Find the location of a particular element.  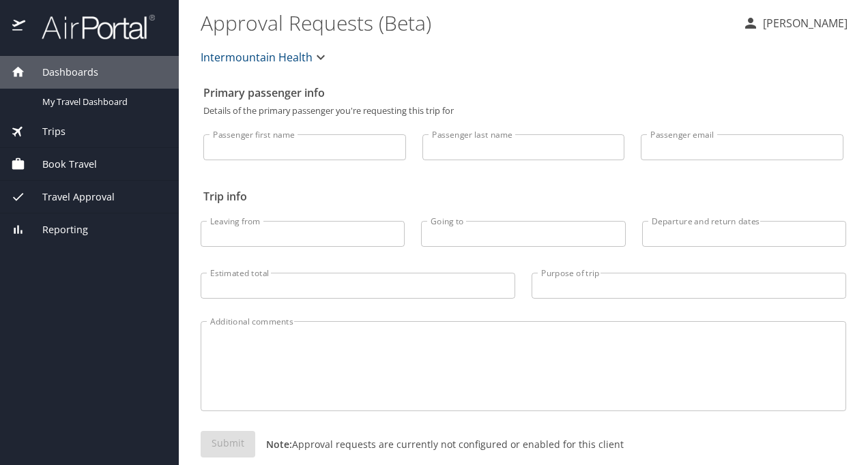

h2: Primary passenger info is located at coordinates (523, 93).